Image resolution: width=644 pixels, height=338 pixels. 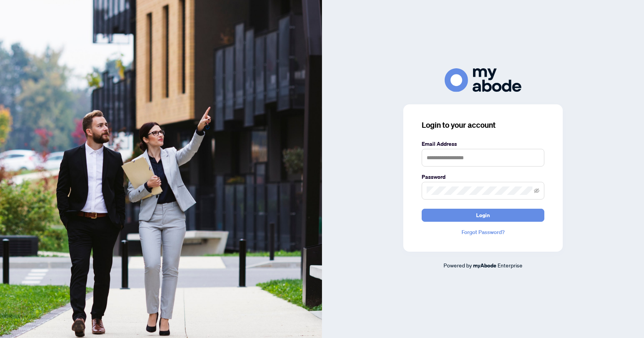 What do you see at coordinates (483, 233) in the screenshot?
I see `a: Forgot Password?` at bounding box center [483, 233].